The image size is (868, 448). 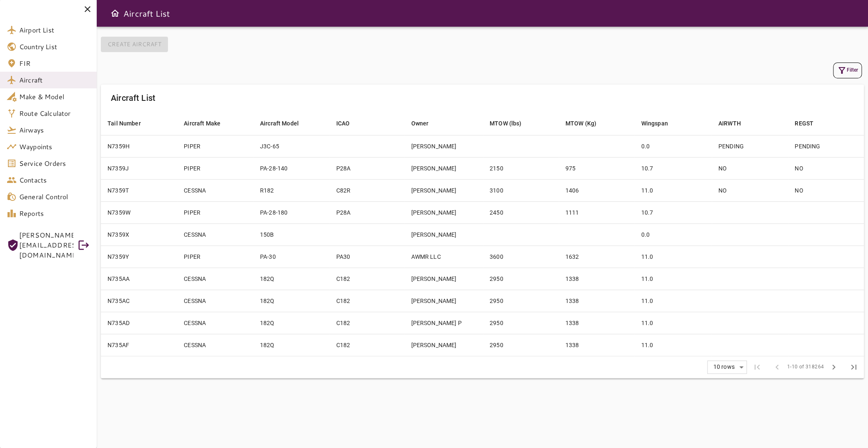 I want to click on span: Airport List, so click(x=55, y=30).